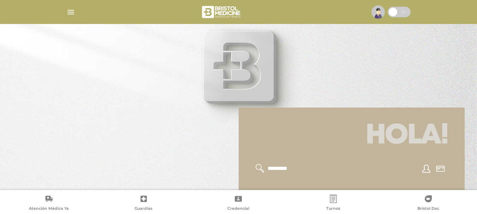  Describe the element at coordinates (71, 12) in the screenshot. I see `img: Cober_menu-lines-white.svg` at that location.